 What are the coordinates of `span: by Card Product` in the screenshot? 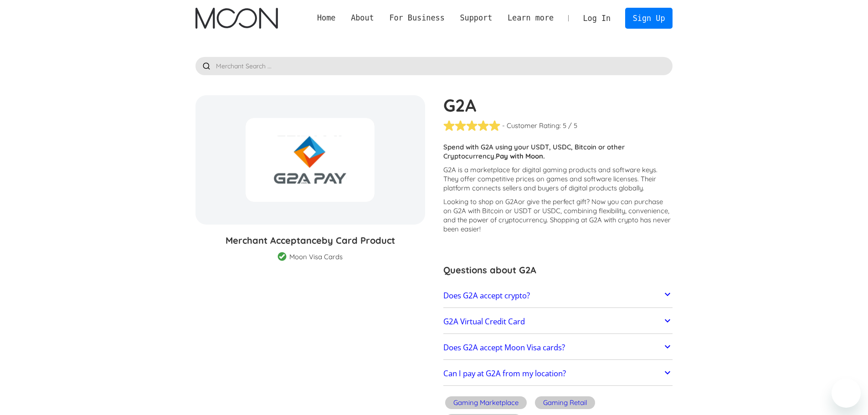 It's located at (358, 240).